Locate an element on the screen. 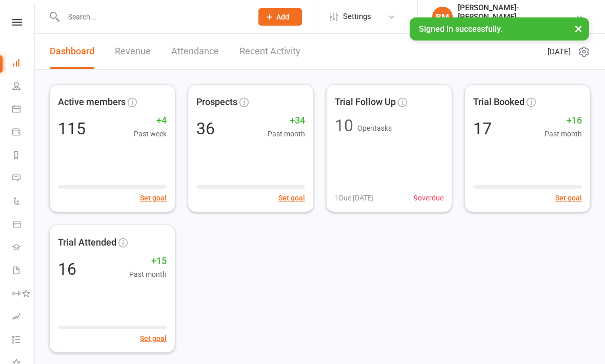 Image resolution: width=605 pixels, height=364 pixels. span: Trial Follow Up is located at coordinates (365, 102).